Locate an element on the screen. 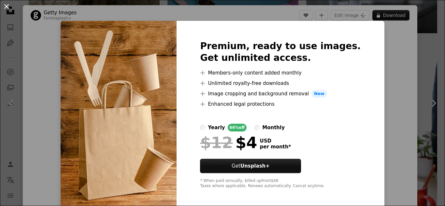  div: $4 is located at coordinates (228, 143).